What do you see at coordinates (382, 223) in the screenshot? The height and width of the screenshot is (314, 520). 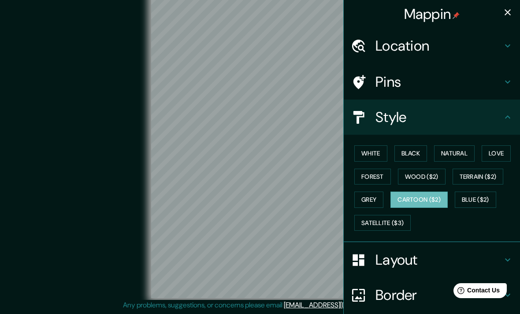 I see `button: Satellite ($3)` at bounding box center [382, 223].